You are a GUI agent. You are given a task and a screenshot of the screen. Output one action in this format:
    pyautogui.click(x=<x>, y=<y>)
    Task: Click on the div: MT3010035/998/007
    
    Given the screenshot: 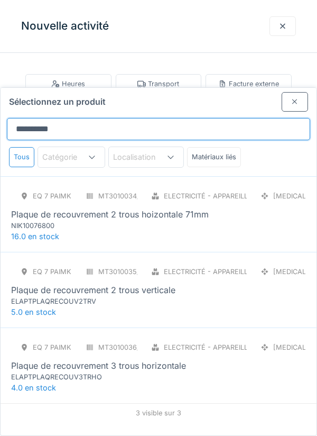 What is the action you would take?
    pyautogui.click(x=133, y=271)
    